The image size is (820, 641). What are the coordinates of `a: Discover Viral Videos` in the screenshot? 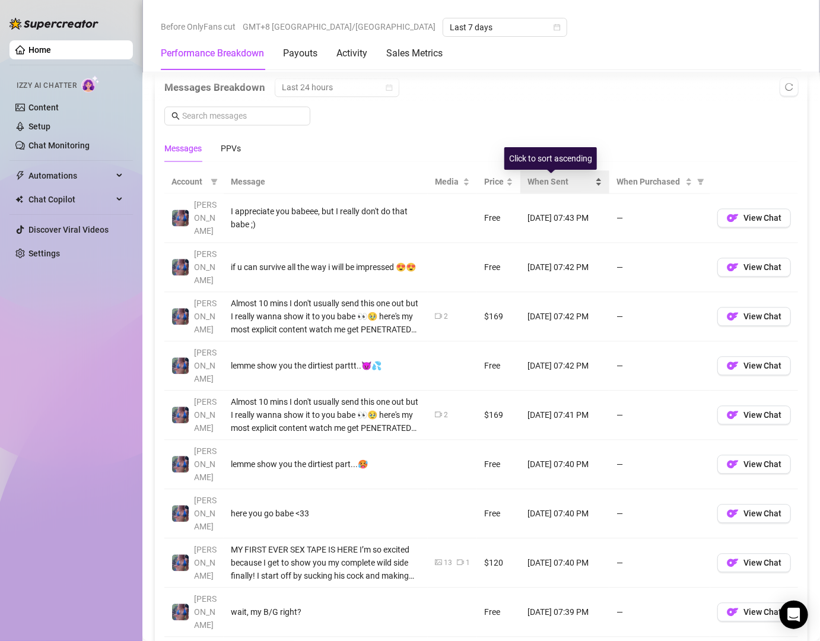 It's located at (68, 230).